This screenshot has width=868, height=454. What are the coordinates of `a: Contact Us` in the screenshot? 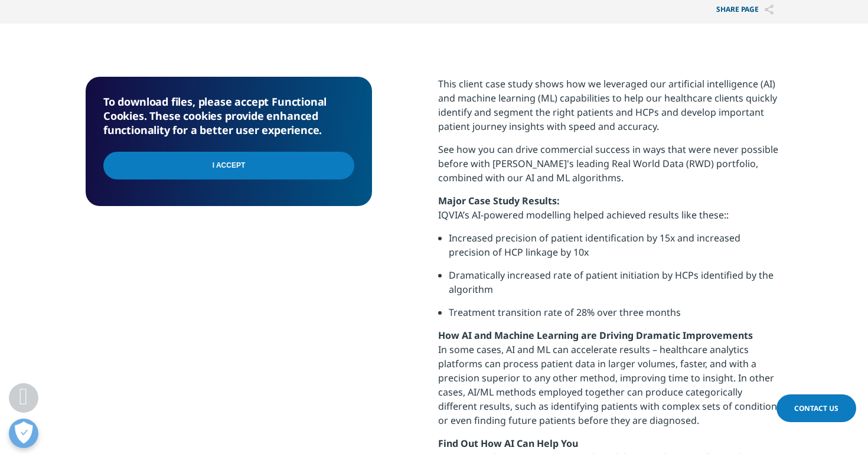 It's located at (816, 408).